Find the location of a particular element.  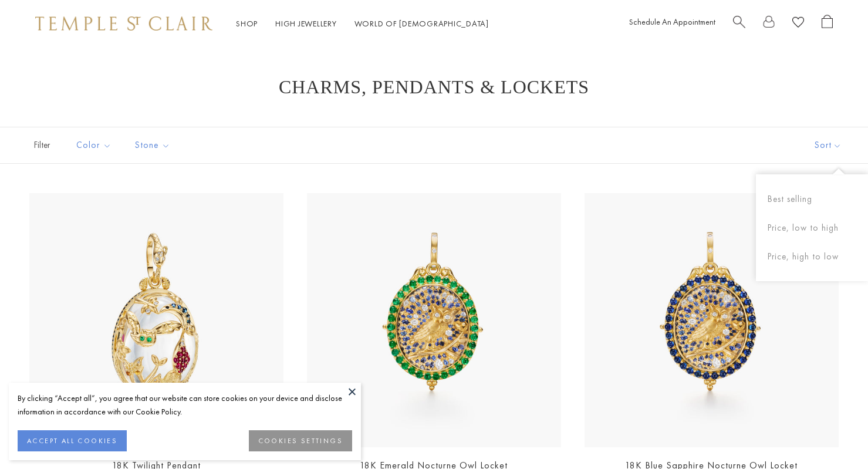

nav: Main navigation is located at coordinates (362, 23).